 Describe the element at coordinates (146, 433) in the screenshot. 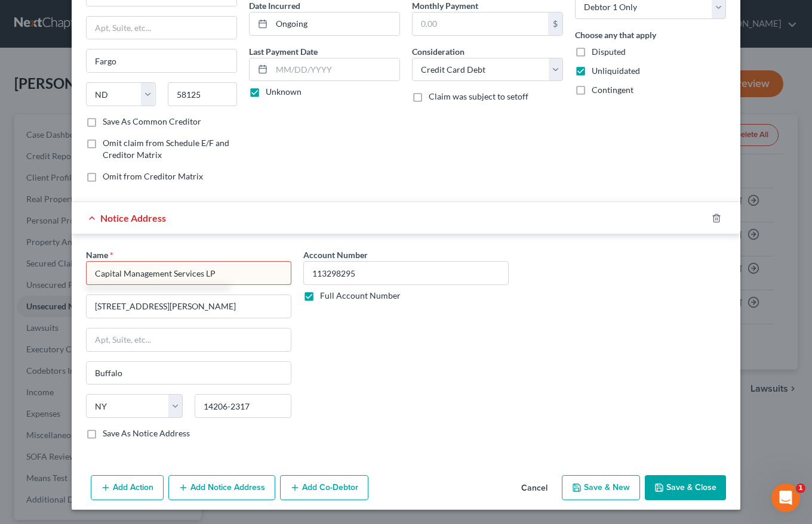

I see `label: Save As Notice Address` at that location.